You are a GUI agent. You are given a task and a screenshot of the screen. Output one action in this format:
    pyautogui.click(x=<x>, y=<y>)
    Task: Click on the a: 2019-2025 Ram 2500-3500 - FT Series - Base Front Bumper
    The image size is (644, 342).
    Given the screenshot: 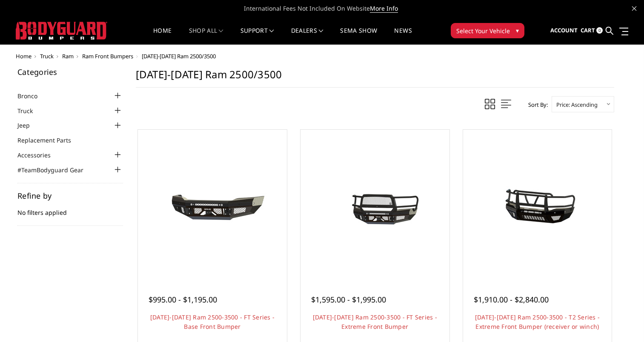 What is the action you would take?
    pyautogui.click(x=213, y=204)
    